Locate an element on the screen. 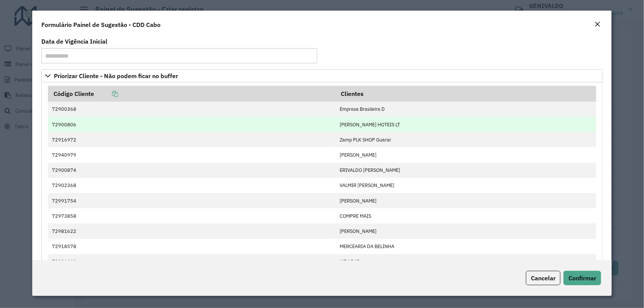  td: Zamp PLK SHOP Guarar is located at coordinates (466, 140).